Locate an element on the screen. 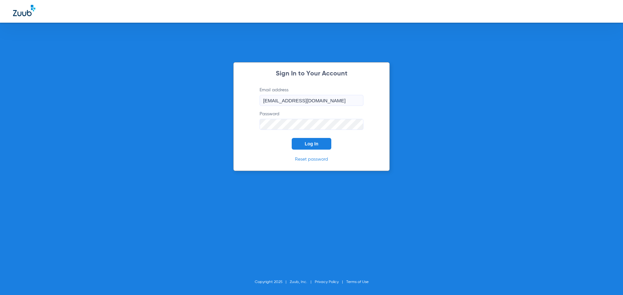  label: Email address is located at coordinates (311, 96).